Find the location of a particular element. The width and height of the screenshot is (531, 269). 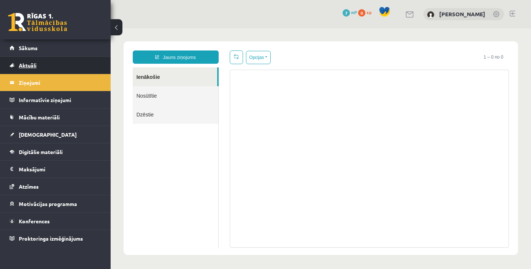

a: Ienākošie is located at coordinates (64, 48).